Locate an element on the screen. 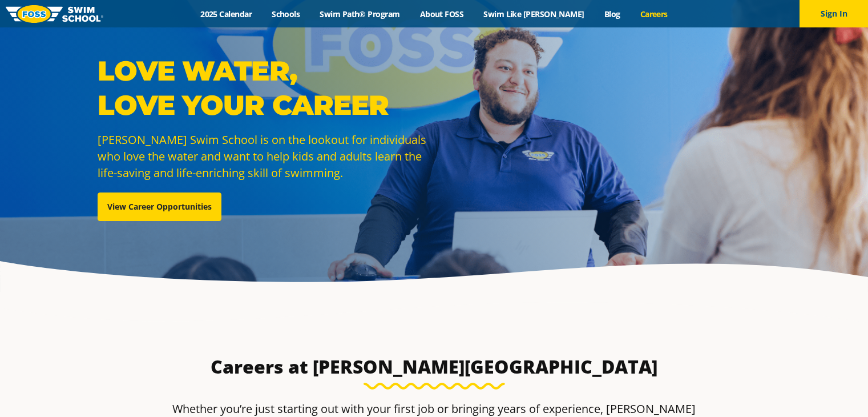 The width and height of the screenshot is (868, 417). a: About FOSS is located at coordinates (441, 14).